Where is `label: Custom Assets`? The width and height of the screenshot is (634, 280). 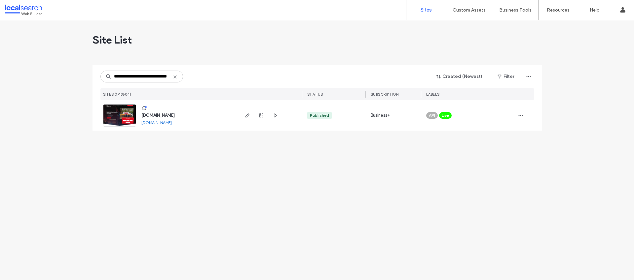
label: Custom Assets is located at coordinates (469, 10).